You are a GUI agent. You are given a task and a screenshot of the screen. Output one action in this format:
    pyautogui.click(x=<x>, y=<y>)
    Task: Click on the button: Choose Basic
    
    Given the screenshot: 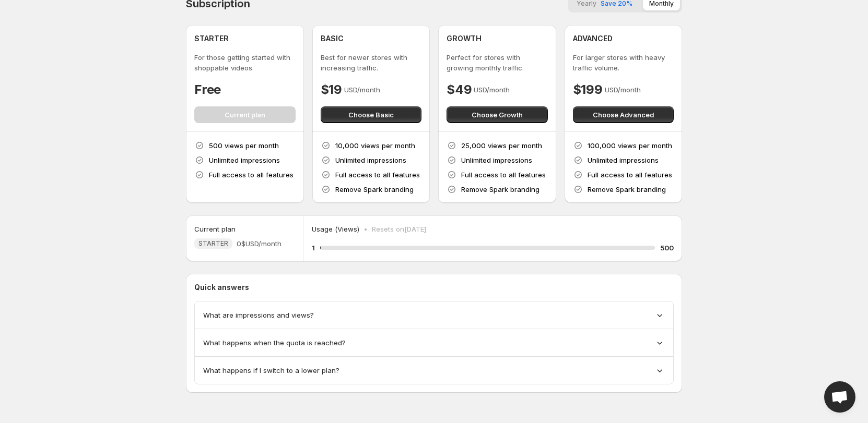 What is the action you would take?
    pyautogui.click(x=371, y=115)
    